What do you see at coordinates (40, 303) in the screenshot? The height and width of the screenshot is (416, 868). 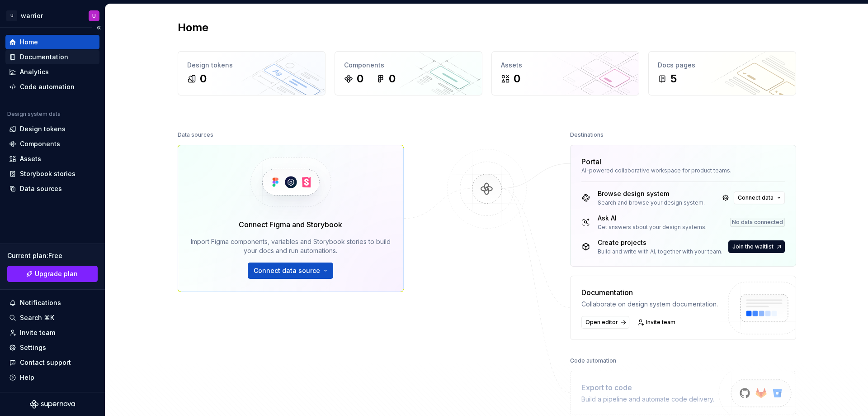 I see `div: Notifications` at bounding box center [40, 303].